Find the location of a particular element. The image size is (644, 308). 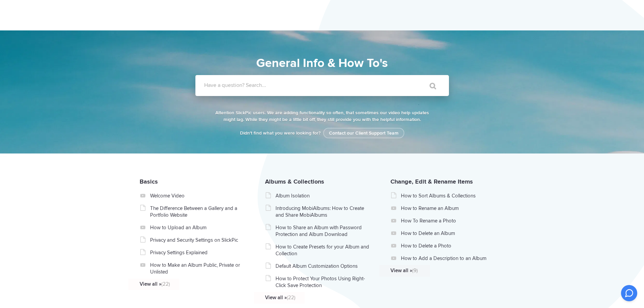

a: Introducing MobiAlbums: How to Create and Share MobiAlbums is located at coordinates (323, 211).